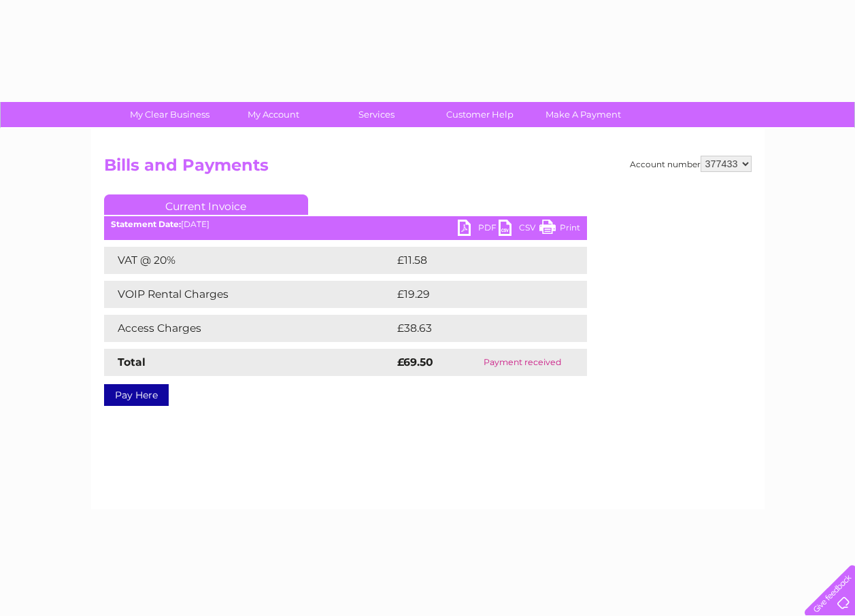 This screenshot has width=855, height=616. I want to click on a: Pay Here, so click(136, 395).